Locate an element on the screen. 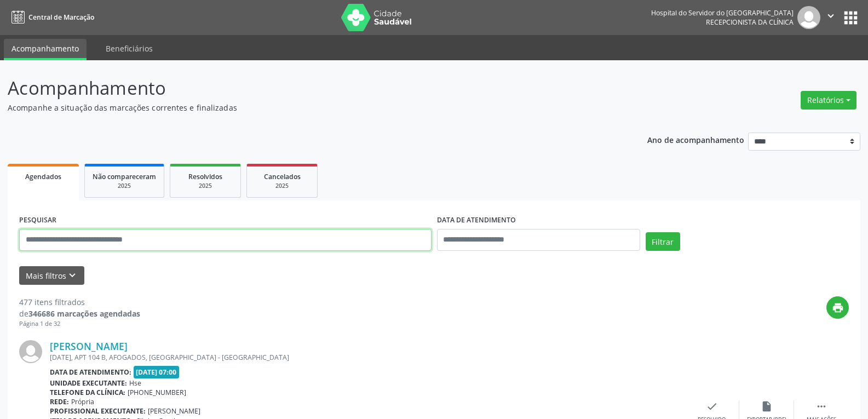 This screenshot has height=419, width=868. i: insert_drive_file is located at coordinates (767, 406).